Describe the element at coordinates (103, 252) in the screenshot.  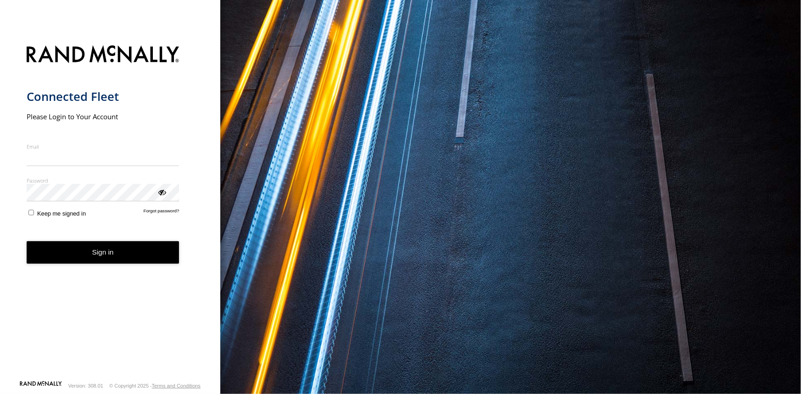
I see `button: Sign in` at that location.